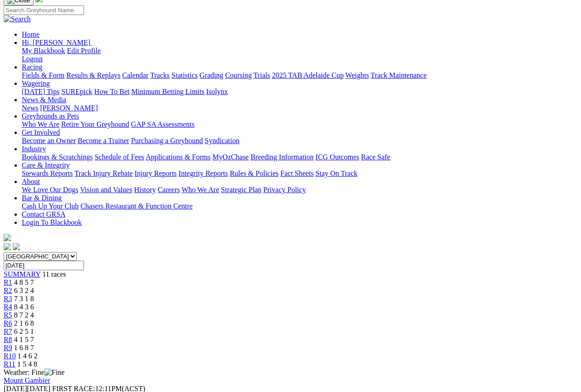 The image size is (581, 392). I want to click on a: Contact GRSA, so click(44, 214).